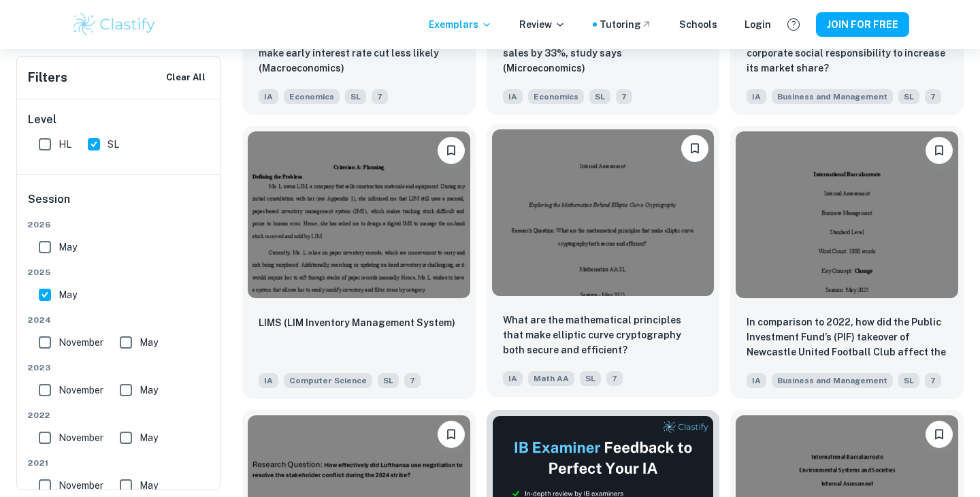 The image size is (980, 497). I want to click on p: Exemplars, so click(460, 24).